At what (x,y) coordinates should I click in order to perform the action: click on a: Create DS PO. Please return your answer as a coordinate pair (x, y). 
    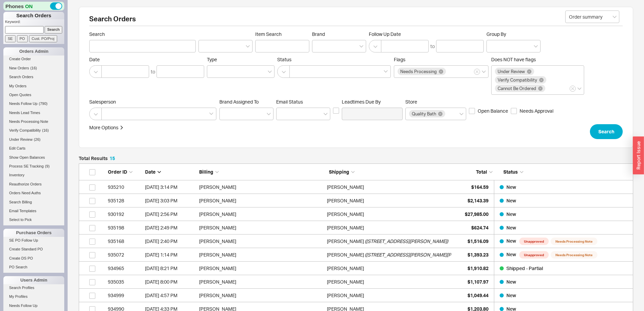
    Looking at the image, I should click on (34, 258).